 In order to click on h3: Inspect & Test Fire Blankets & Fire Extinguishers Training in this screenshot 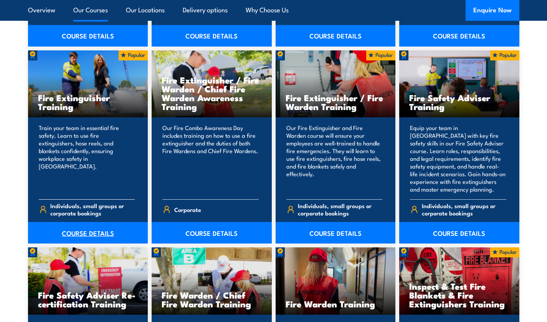, I will do `click(459, 294)`.